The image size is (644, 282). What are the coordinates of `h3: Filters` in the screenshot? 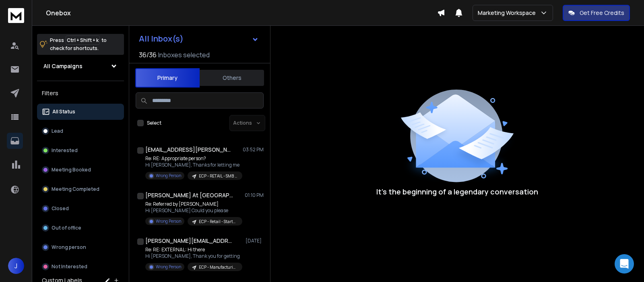 It's located at (81, 93).